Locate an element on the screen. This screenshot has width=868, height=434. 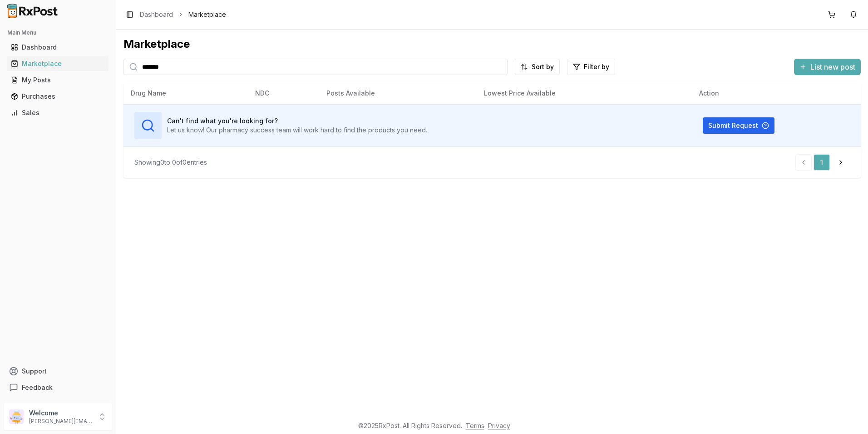
button: List new post is located at coordinates (828, 67).